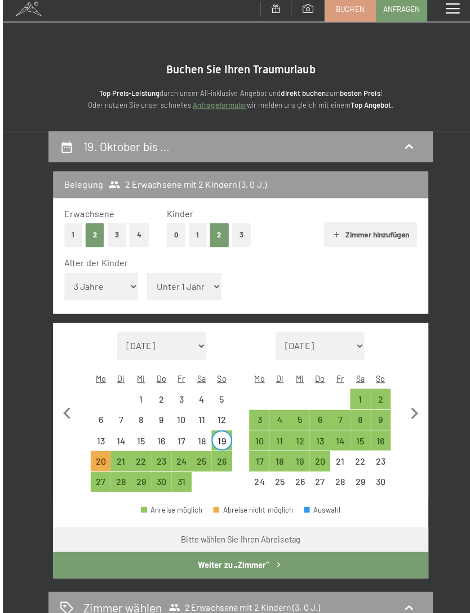 Image resolution: width=470 pixels, height=613 pixels. Describe the element at coordinates (363, 235) in the screenshot. I see `button: Zimmer hinzufügen` at that location.